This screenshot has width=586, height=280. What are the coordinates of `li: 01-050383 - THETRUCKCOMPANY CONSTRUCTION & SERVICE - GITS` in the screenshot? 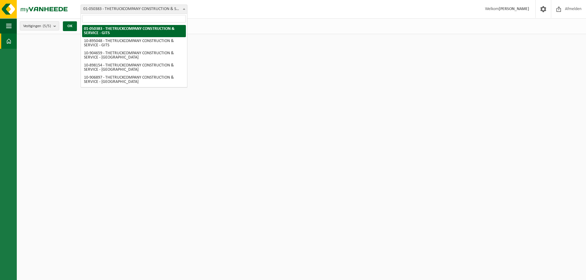 It's located at (134, 31).